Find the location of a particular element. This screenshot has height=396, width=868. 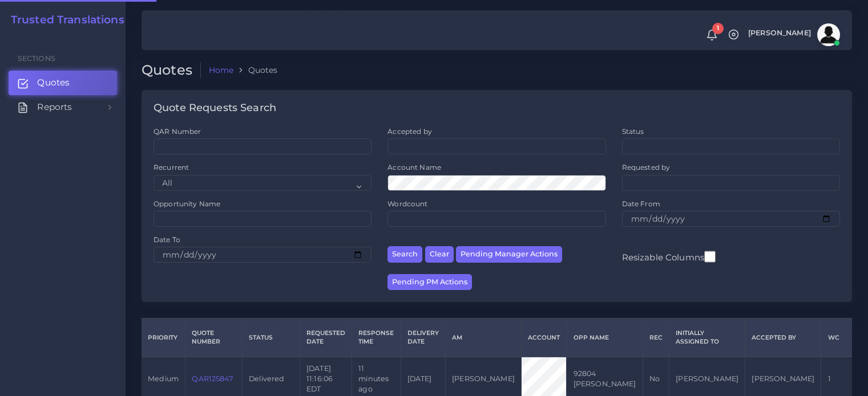

h2: Trusted Translations is located at coordinates (64, 20).